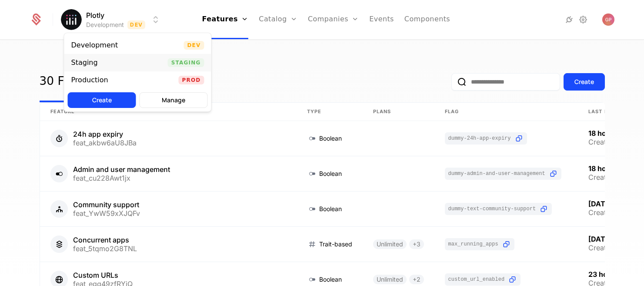 This screenshot has width=644, height=286. What do you see at coordinates (85, 62) in the screenshot?
I see `div: Staging` at bounding box center [85, 62].